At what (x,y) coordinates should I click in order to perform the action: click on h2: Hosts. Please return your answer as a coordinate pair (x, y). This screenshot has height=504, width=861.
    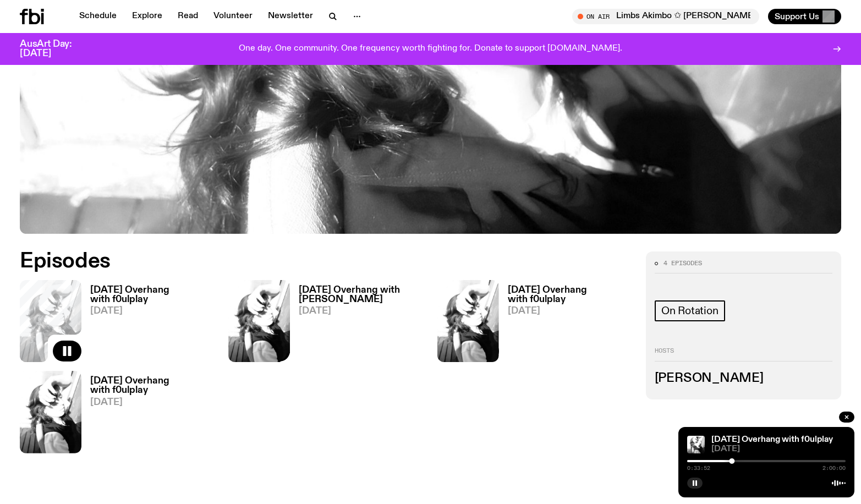
    Looking at the image, I should click on (744, 354).